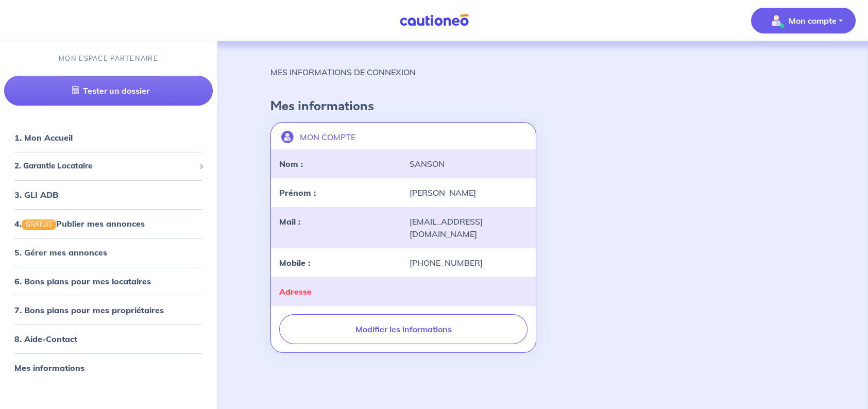 Image resolution: width=868 pixels, height=409 pixels. Describe the element at coordinates (108, 166) in the screenshot. I see `div: 2. Garantie Locataire` at that location.